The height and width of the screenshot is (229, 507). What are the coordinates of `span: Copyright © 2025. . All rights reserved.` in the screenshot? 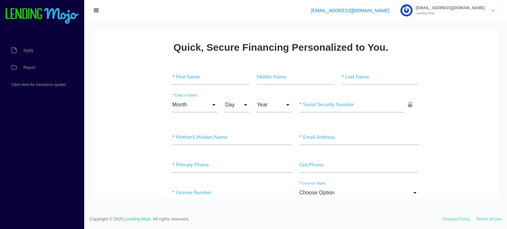 It's located at (266, 219).